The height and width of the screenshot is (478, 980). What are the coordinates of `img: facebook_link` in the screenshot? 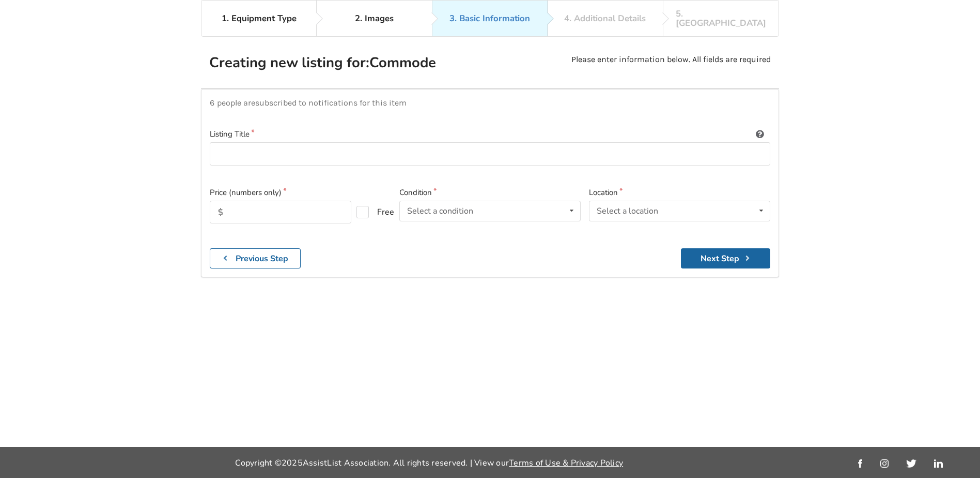 It's located at (860, 464).